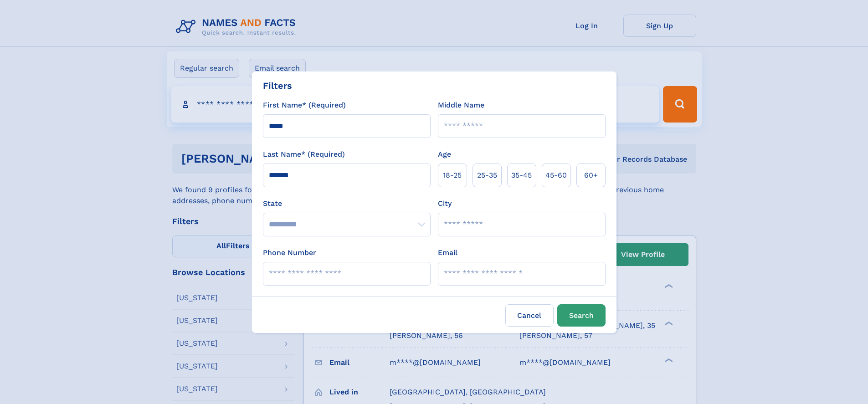  I want to click on span: 35‑45, so click(522, 175).